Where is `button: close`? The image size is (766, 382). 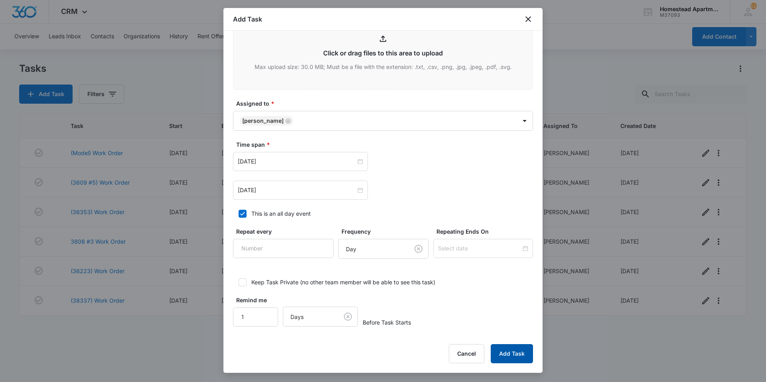 button: close is located at coordinates (528, 19).